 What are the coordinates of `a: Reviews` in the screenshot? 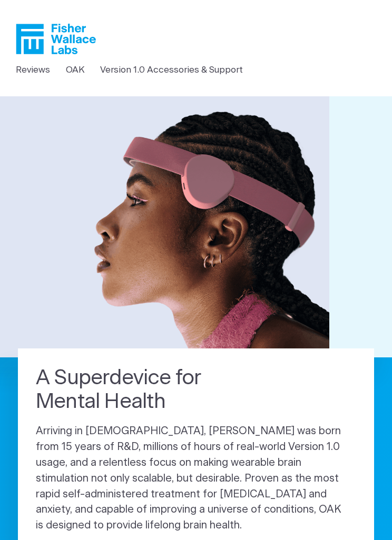 It's located at (33, 70).